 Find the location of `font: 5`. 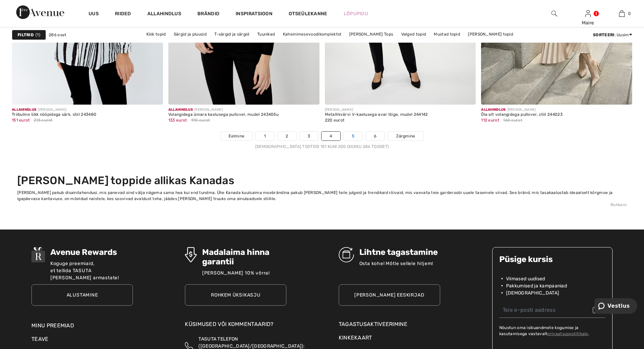

font: 5 is located at coordinates (353, 136).